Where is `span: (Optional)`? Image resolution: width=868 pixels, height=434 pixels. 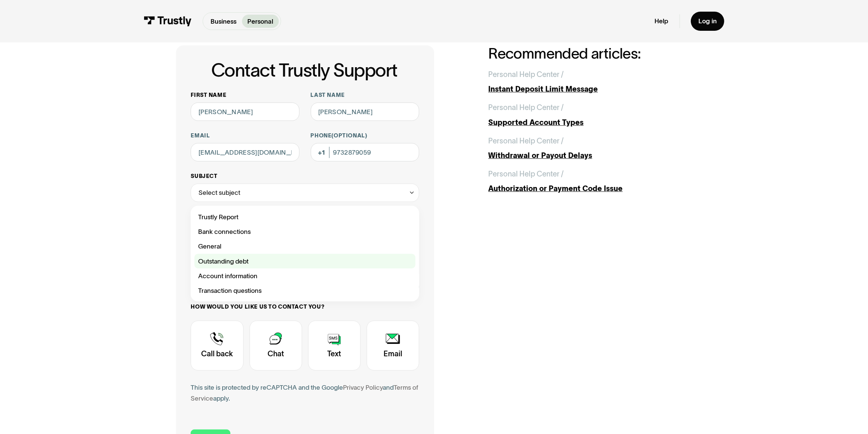 span: (Optional) is located at coordinates (349, 136).